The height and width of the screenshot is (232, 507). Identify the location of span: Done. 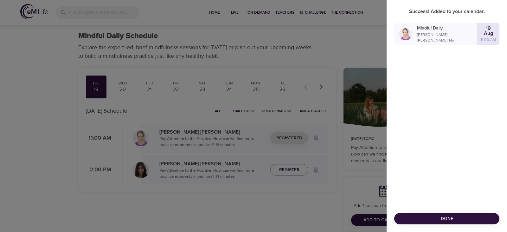
(447, 218).